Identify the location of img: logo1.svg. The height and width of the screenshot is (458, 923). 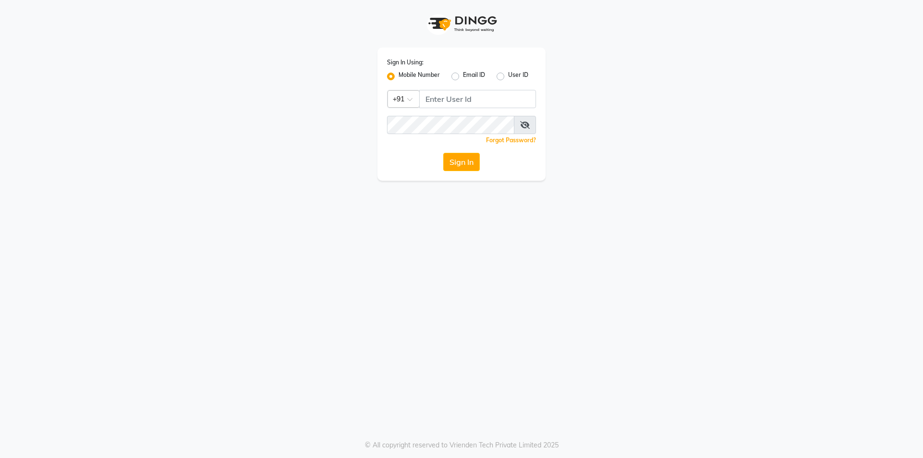
(462, 24).